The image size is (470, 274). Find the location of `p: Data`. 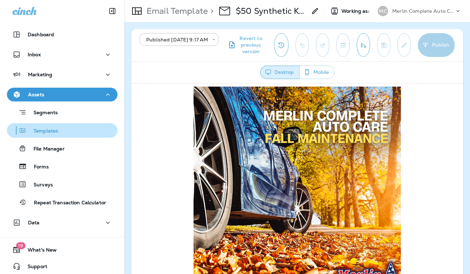

p: Data is located at coordinates (34, 223).